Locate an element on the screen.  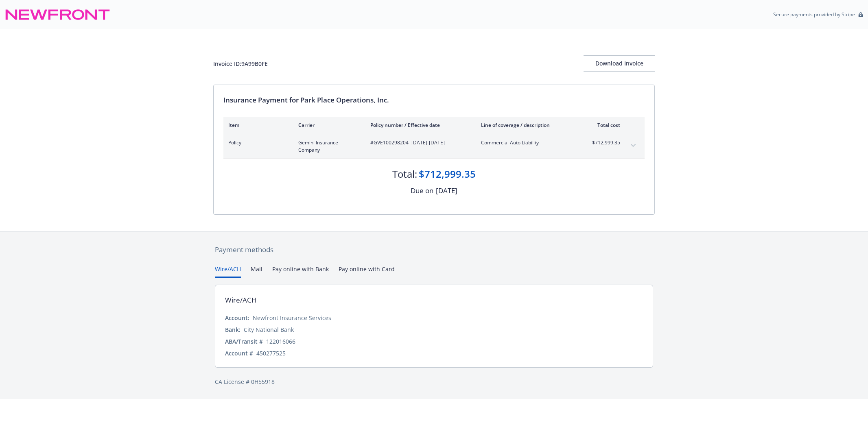
div: Line of coverage / description is located at coordinates (529, 125).